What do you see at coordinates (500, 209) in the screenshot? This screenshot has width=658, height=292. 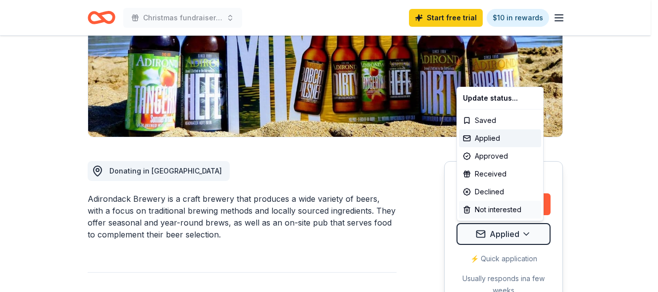 I see `div: Not interested` at bounding box center [500, 209].